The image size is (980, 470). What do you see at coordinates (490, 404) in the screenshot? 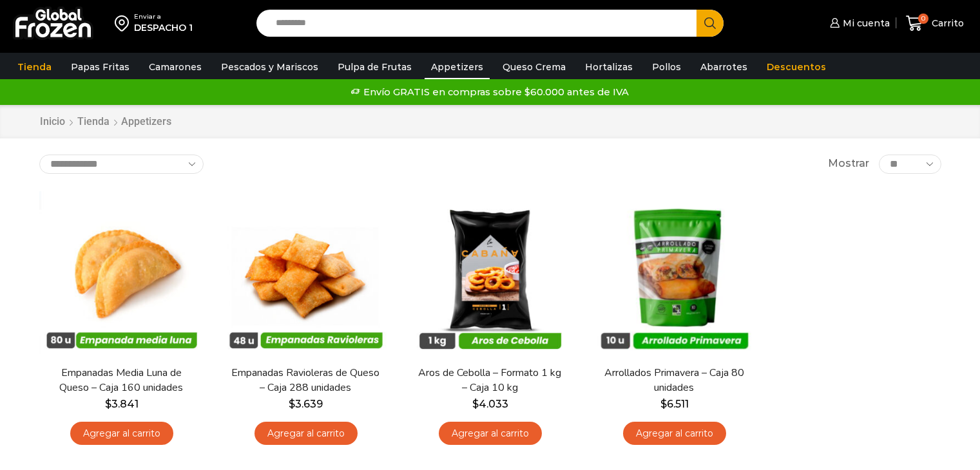
I see `bdi: 4.033` at bounding box center [490, 404].